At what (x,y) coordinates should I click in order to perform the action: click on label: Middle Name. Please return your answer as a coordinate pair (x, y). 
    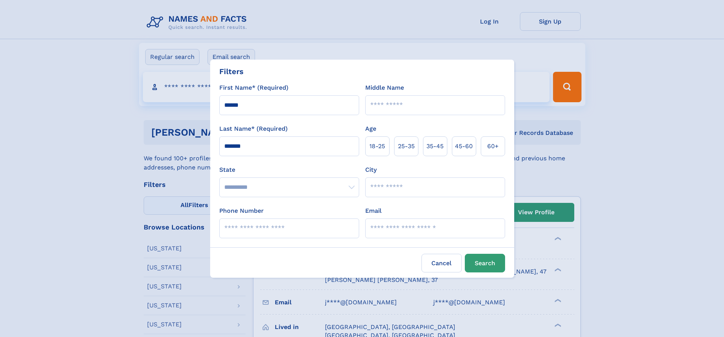
    Looking at the image, I should click on (384, 88).